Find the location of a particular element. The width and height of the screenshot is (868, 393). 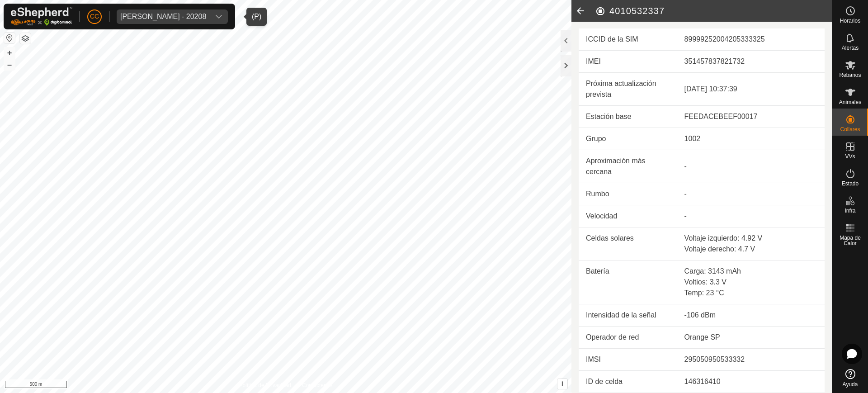

span: Mapa de Calor is located at coordinates (850, 241).